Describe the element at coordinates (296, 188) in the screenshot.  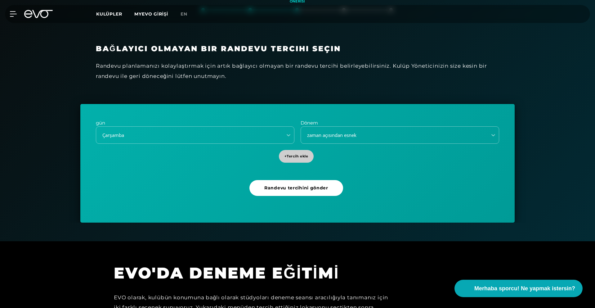
I see `font: Randevu tercihini gönder` at that location.